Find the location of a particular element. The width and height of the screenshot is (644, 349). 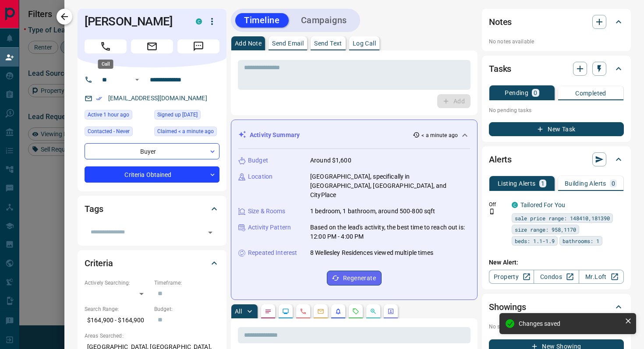

p: Size & Rooms is located at coordinates (266, 211).